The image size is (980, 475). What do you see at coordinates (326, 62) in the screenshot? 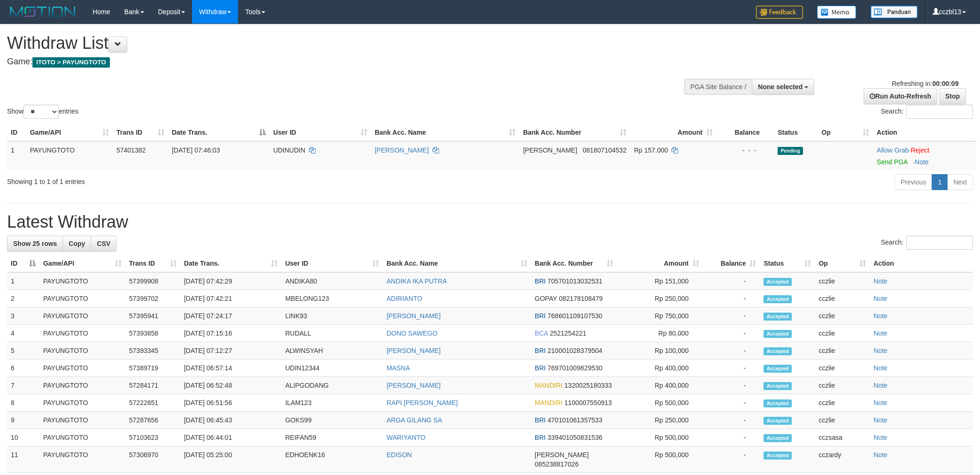
I see `h4: Game:` at bounding box center [326, 62].